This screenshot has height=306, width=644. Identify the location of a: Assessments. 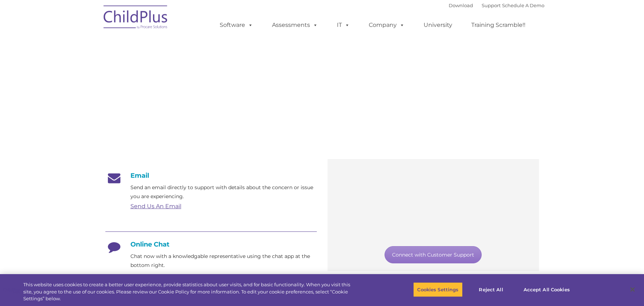
(295, 25).